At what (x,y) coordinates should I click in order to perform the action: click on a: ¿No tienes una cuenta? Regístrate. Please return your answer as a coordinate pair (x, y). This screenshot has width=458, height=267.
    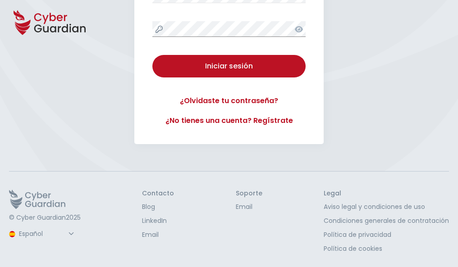
    Looking at the image, I should click on (229, 121).